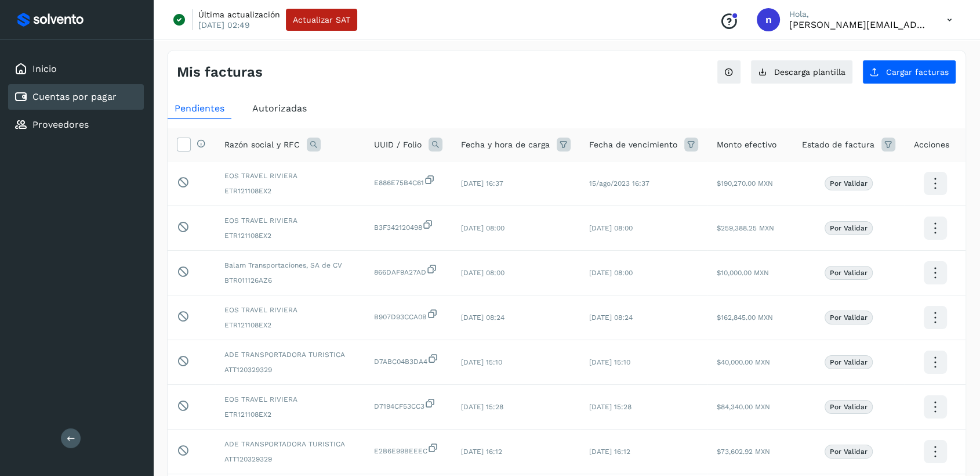  What do you see at coordinates (408, 226) in the screenshot?
I see `span: B3F342120498` at bounding box center [408, 226].